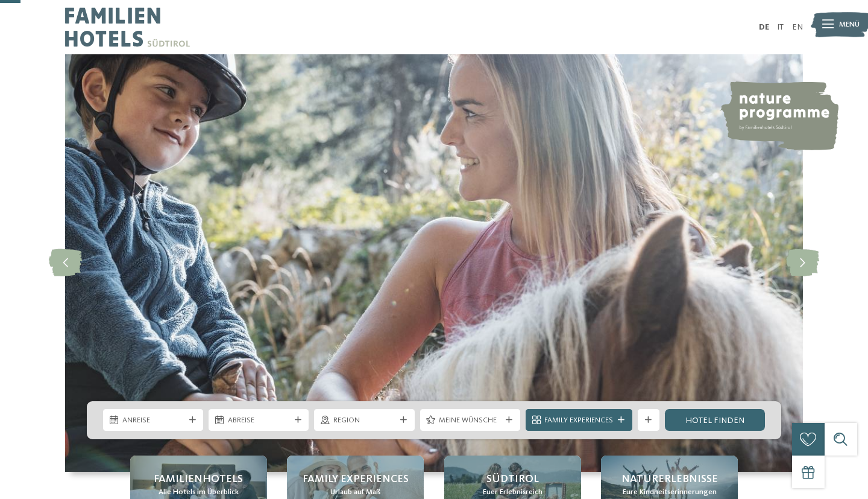  Describe the element at coordinates (470, 421) in the screenshot. I see `span: Meine Wünsche` at that location.